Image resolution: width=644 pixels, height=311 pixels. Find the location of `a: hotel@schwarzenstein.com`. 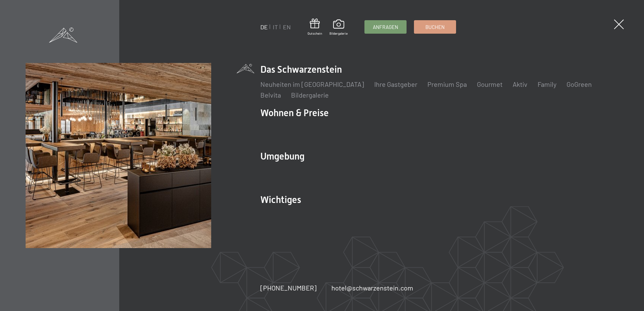

a: hotel@schwarzenstein.com is located at coordinates (372, 288).